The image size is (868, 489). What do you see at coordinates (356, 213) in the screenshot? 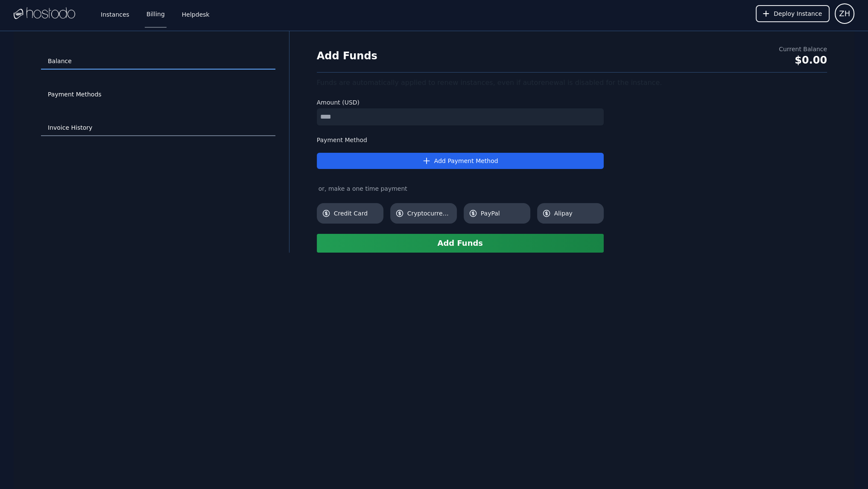
I see `span: Credit Card` at bounding box center [356, 213].